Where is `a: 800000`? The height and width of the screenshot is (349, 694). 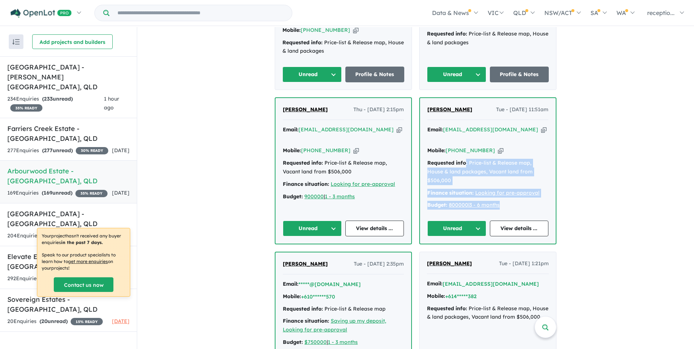 a: 800000 is located at coordinates (458, 205).